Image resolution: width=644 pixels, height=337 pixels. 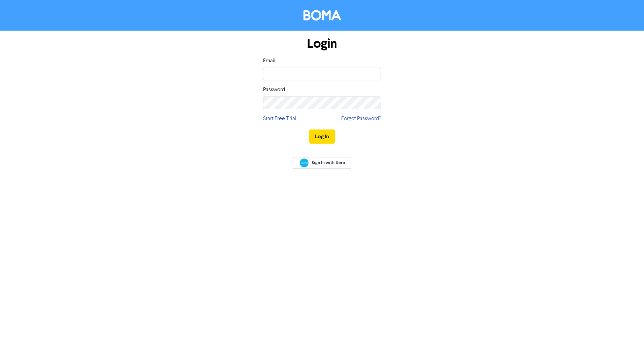 What do you see at coordinates (274, 90) in the screenshot?
I see `label: Password` at bounding box center [274, 90].